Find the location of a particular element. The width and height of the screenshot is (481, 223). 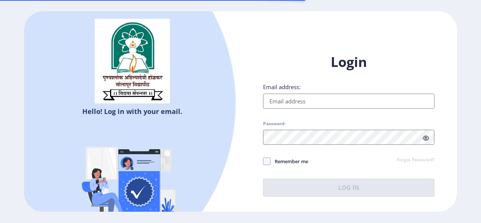

label: Password: is located at coordinates (274, 124).